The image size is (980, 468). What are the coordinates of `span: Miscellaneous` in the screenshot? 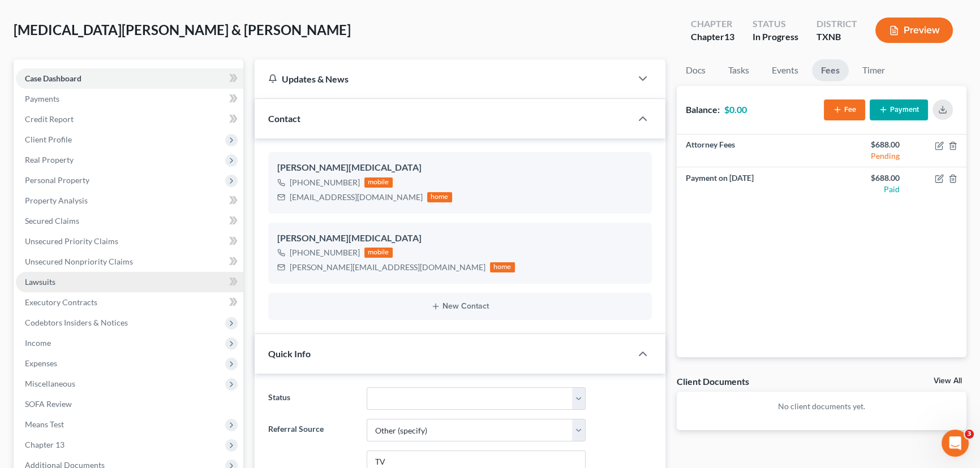 It's located at (50, 384).